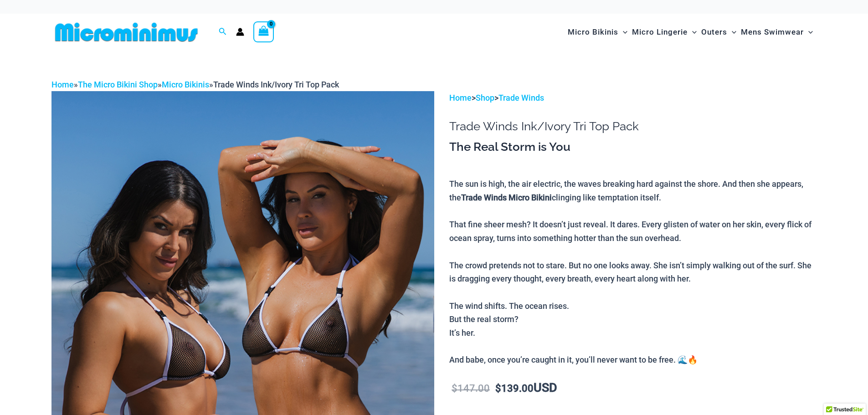 This screenshot has height=415, width=868. I want to click on span: Micro Lingerie, so click(660, 32).